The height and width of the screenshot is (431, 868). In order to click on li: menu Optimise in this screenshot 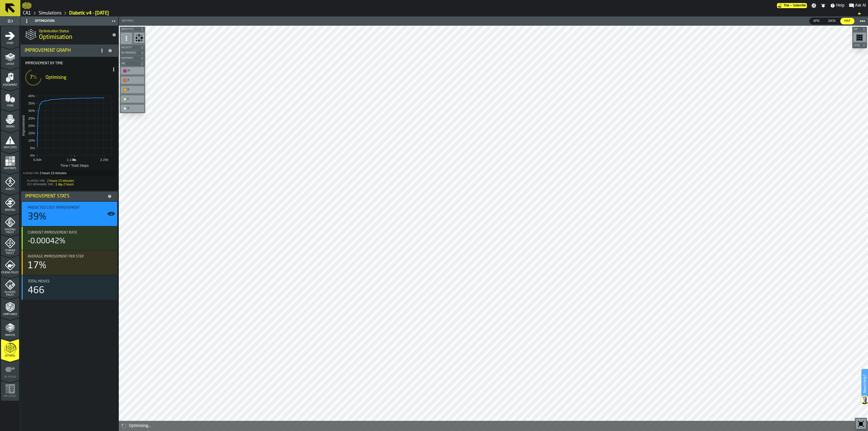, I will do `click(10, 349)`.